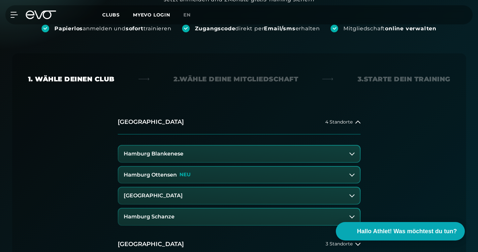  Describe the element at coordinates (191, 15) in the screenshot. I see `a: en` at that location.